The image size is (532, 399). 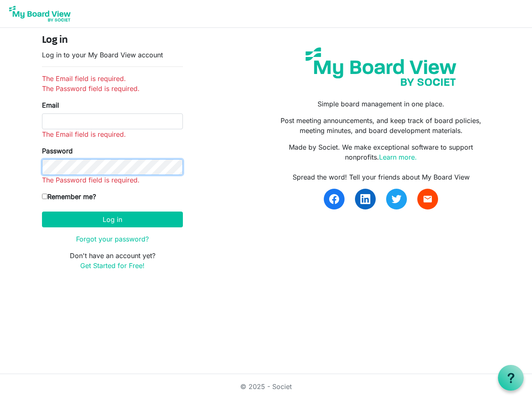 I want to click on a: © 2025 - Societ, so click(x=266, y=387).